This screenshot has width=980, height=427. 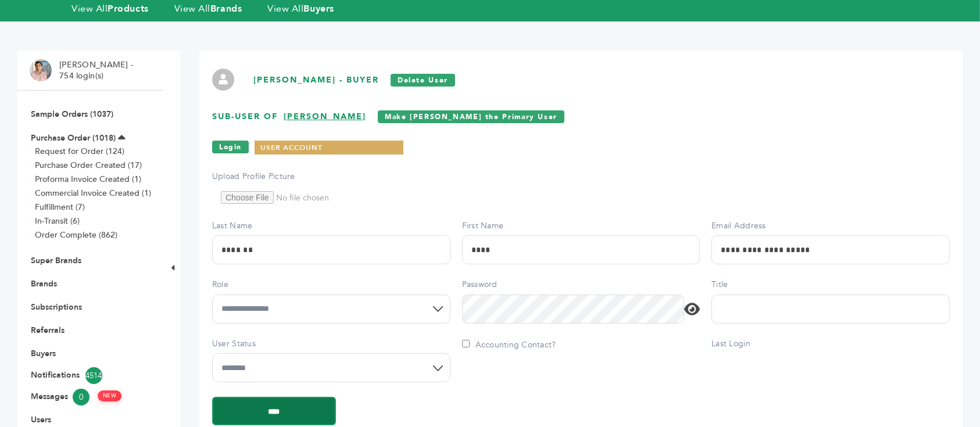 I want to click on a: Order Complete (862), so click(x=76, y=235).